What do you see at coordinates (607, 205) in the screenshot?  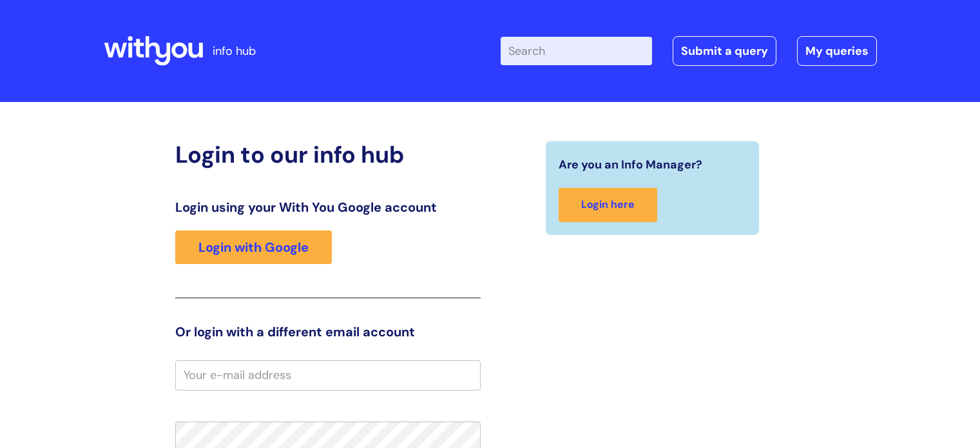 I see `a: Login here` at bounding box center [607, 205].